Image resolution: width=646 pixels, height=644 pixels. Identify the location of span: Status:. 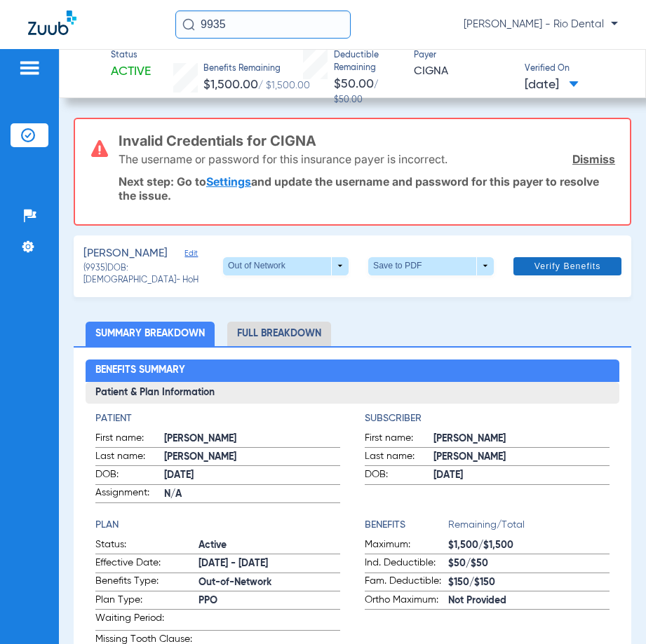
(146, 547).